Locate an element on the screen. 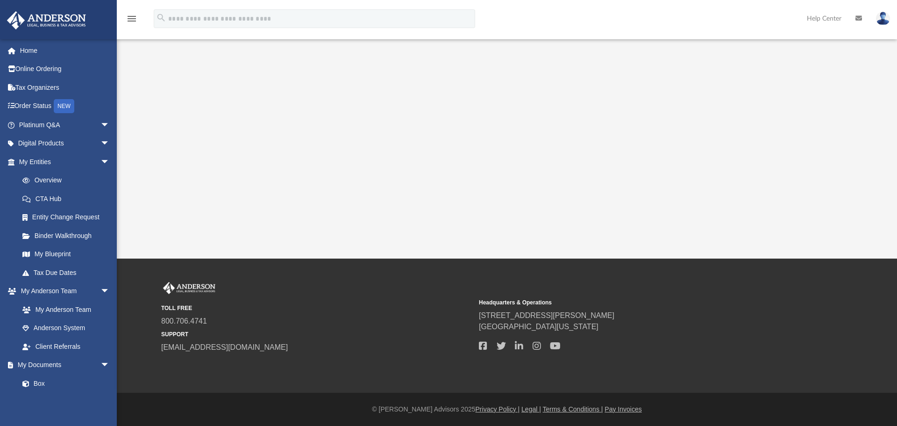  small: Headquarters & Operations is located at coordinates (634, 302).